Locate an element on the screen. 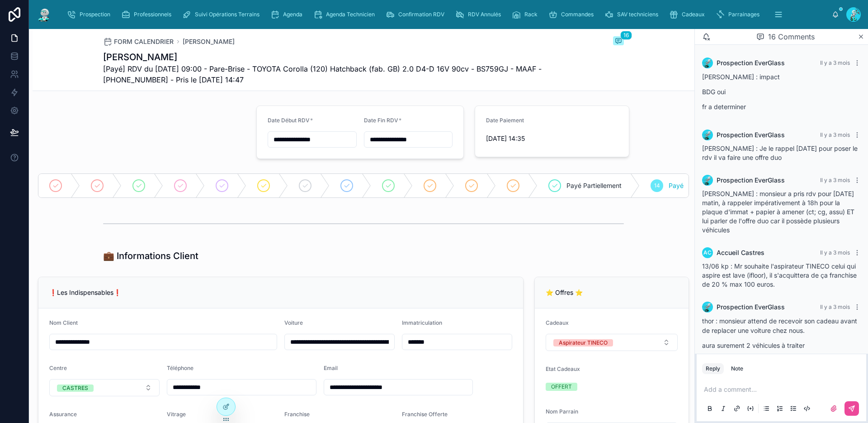 The width and height of the screenshot is (868, 423). img: App logo is located at coordinates (45, 14).